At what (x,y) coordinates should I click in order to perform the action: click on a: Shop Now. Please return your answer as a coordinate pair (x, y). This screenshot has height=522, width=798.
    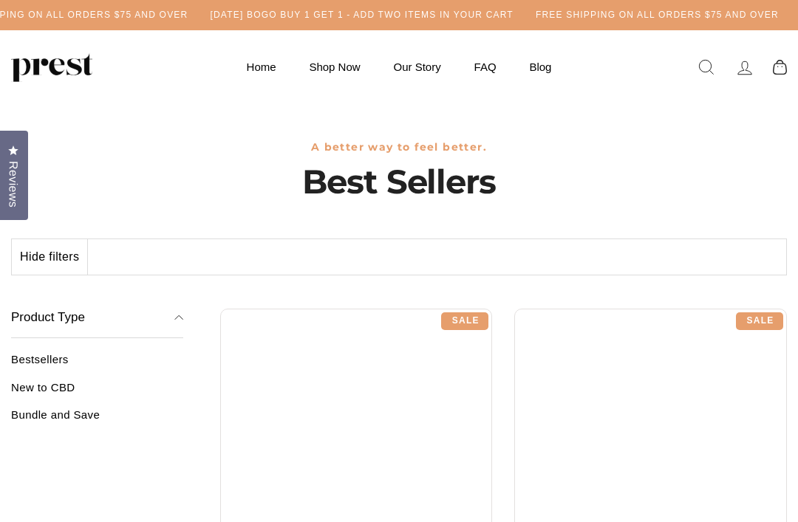
    Looking at the image, I should click on (334, 66).